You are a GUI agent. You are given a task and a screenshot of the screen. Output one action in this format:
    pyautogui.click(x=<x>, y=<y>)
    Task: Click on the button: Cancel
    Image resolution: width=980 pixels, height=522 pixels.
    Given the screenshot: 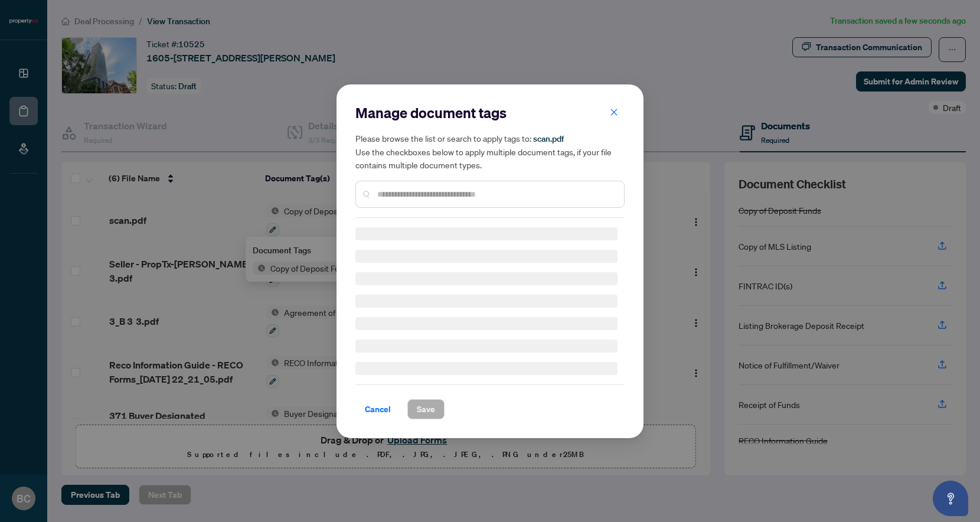 What is the action you would take?
    pyautogui.click(x=378, y=410)
    